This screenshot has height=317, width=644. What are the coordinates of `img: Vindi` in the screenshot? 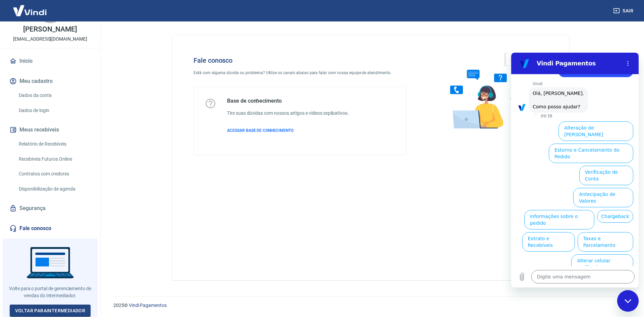 It's located at (30, 10).